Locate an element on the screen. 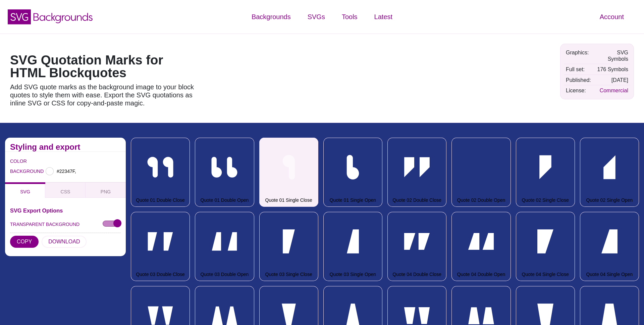  button: Quote 03 Double Close is located at coordinates (160, 246).